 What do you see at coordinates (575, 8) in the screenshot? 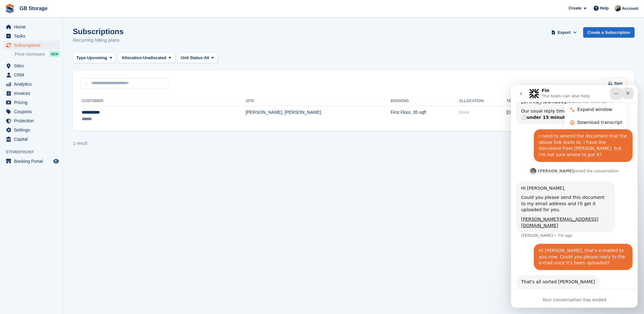
I see `span: Create` at bounding box center [575, 8].